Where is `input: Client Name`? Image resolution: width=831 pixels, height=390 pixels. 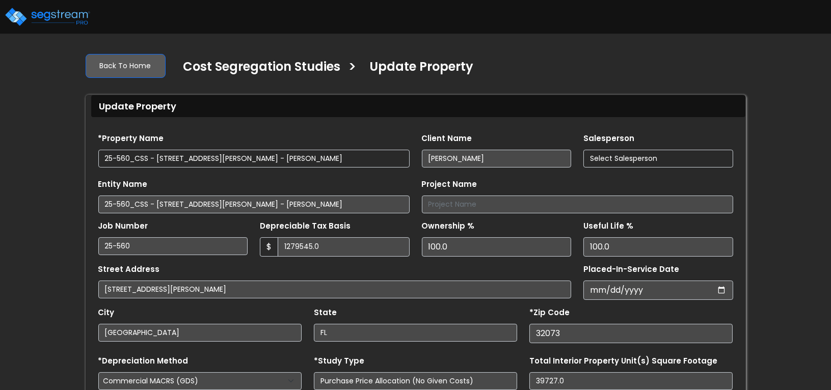
input: Client Name is located at coordinates (497, 158).